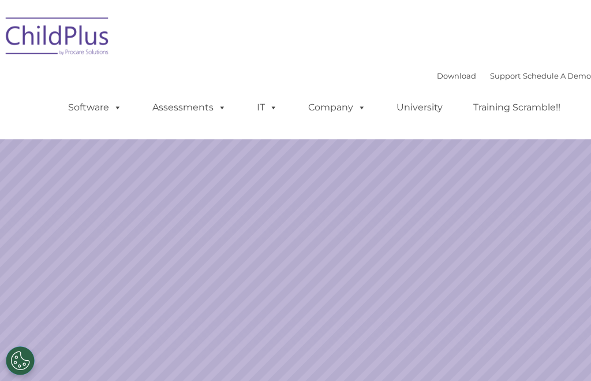  What do you see at coordinates (95, 107) in the screenshot?
I see `a: Software` at bounding box center [95, 107].